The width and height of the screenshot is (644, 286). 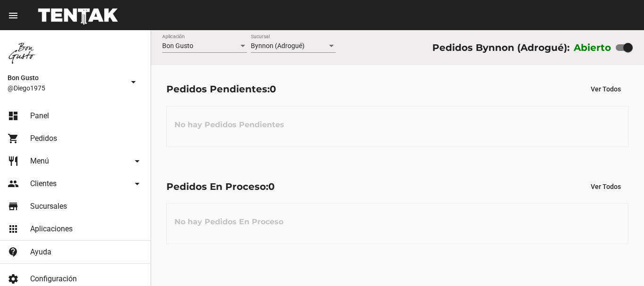 I want to click on mat-icon: settings, so click(x=13, y=279).